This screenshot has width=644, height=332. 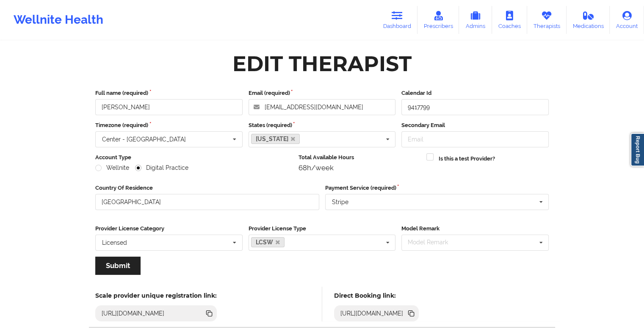 What do you see at coordinates (475, 107) in the screenshot?
I see `input: Calendar Id` at bounding box center [475, 107].